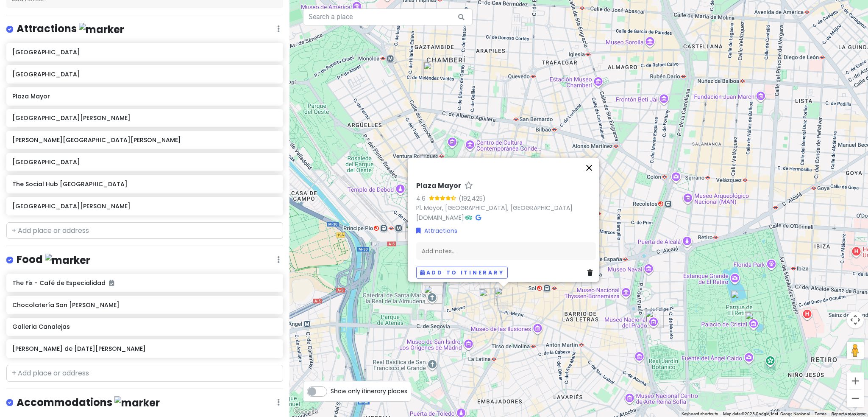 The image size is (868, 417). I want to click on i: Added to itinerary, so click(112, 283).